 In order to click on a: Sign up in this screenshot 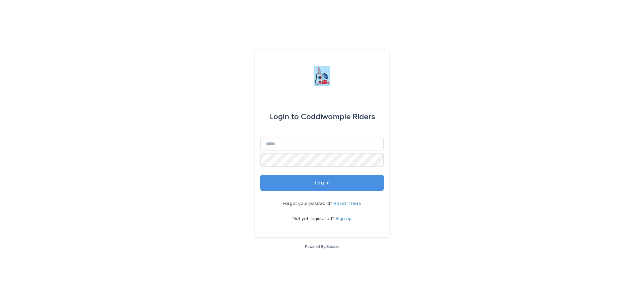, I will do `click(343, 219)`.